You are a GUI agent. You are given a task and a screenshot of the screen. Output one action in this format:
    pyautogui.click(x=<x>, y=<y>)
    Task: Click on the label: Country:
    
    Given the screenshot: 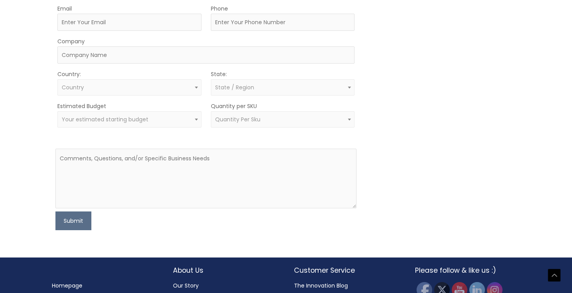 What is the action you would take?
    pyautogui.click(x=69, y=74)
    